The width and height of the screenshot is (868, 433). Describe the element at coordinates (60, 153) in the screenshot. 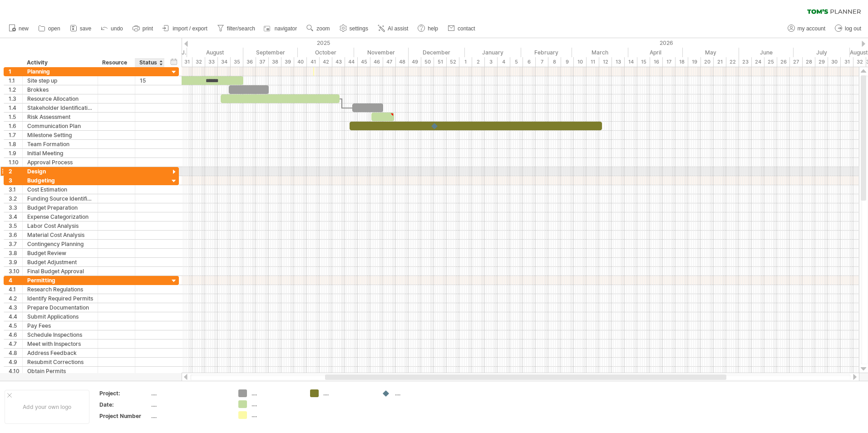

I see `div: Initial Meeting` at that location.